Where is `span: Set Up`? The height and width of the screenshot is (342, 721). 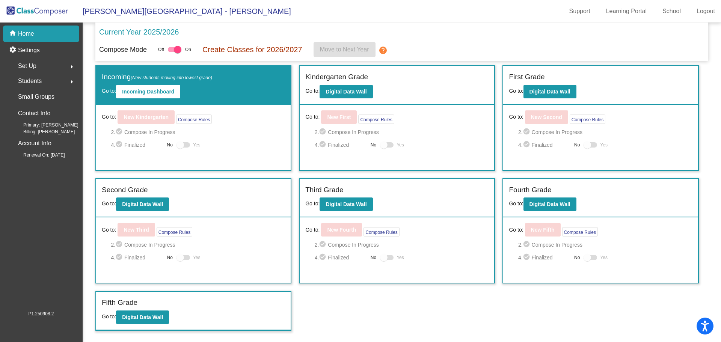
span: Set Up is located at coordinates (27, 66).